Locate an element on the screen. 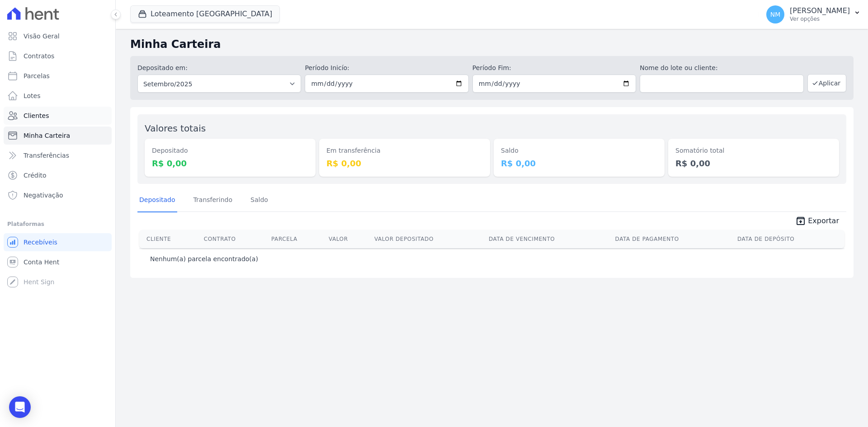 The image size is (868, 427). i: unarchive is located at coordinates (801, 221).